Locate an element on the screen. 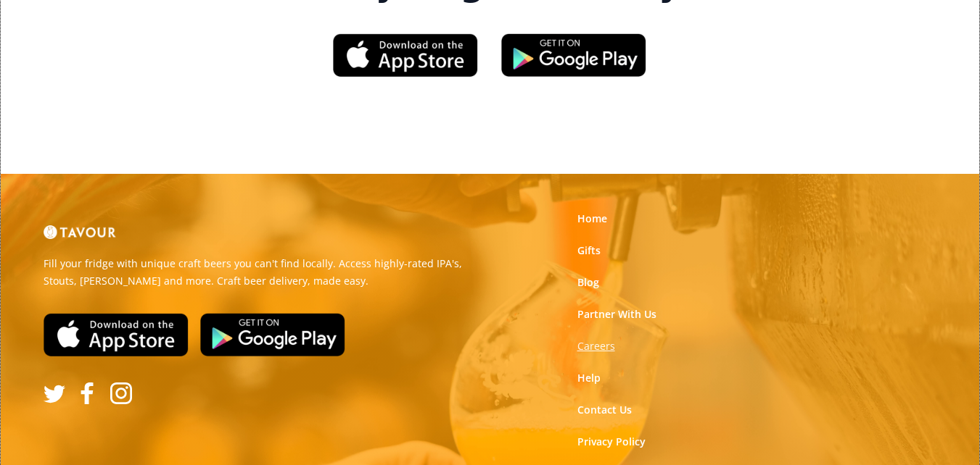 This screenshot has height=465, width=980. a: Privacy Policy is located at coordinates (612, 442).